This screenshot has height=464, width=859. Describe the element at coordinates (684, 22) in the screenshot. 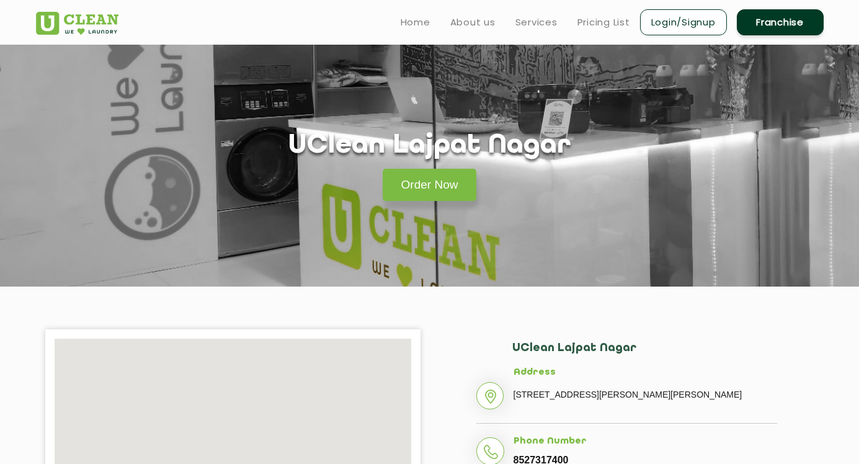

I see `a: Login/Signup` at that location.